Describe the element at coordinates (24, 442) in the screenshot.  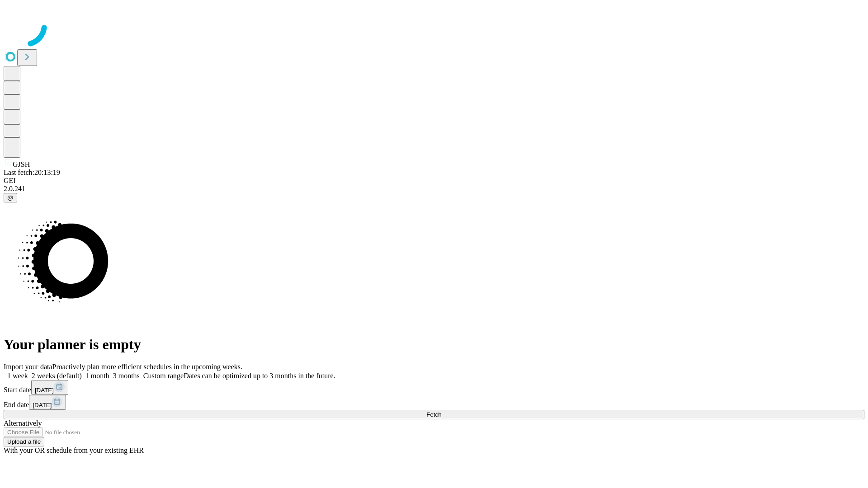
I see `button: Upload a file` at that location.